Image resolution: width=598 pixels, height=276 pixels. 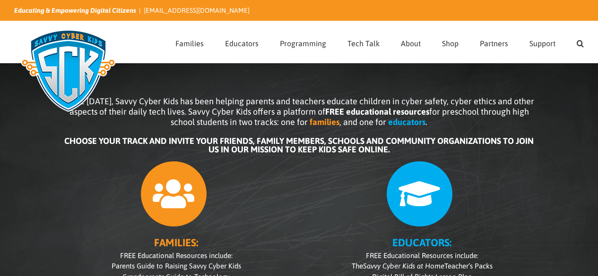 What do you see at coordinates (303, 43) in the screenshot?
I see `span: Programming` at bounding box center [303, 43].